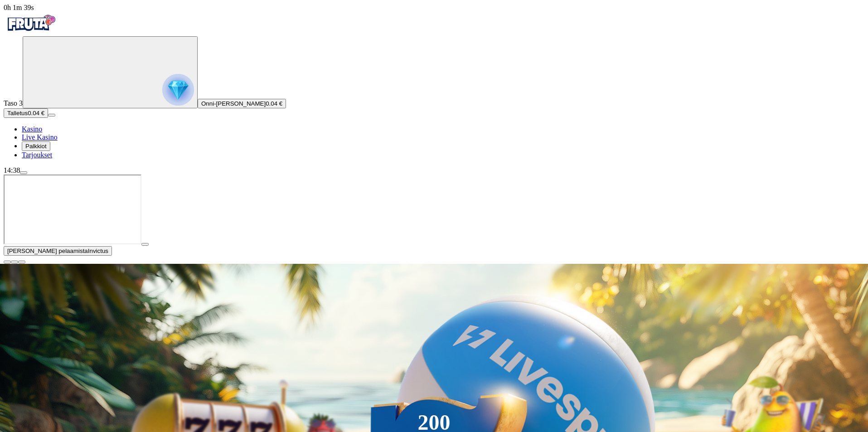 Image resolution: width=868 pixels, height=432 pixels. What do you see at coordinates (31, 23) in the screenshot?
I see `img: Fruta` at bounding box center [31, 23].